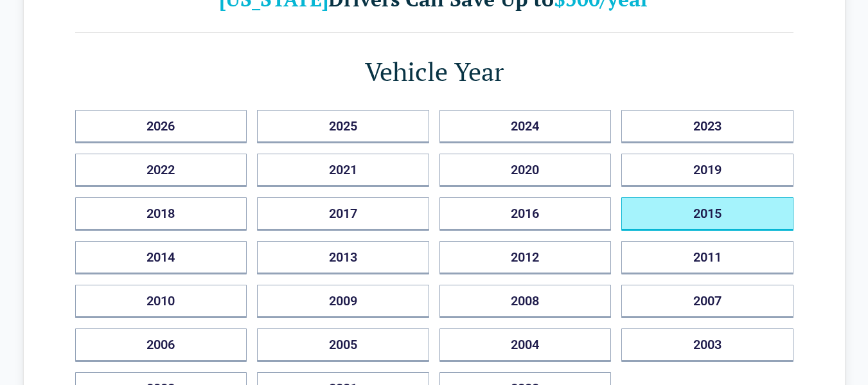  What do you see at coordinates (434, 71) in the screenshot?
I see `h1: Vehicle Year` at bounding box center [434, 71].